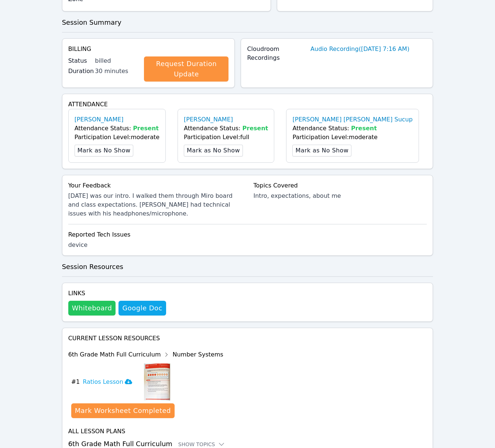 This screenshot has width=495, height=448. I want to click on h3: Session Resources, so click(248, 267).